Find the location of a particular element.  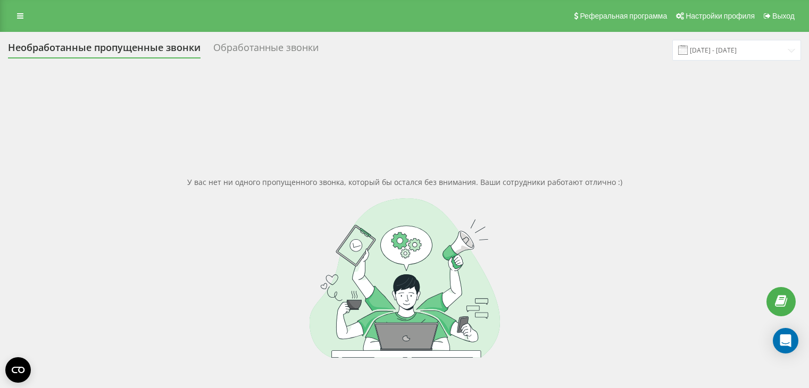

div: Обработанные звонки is located at coordinates (266, 50).